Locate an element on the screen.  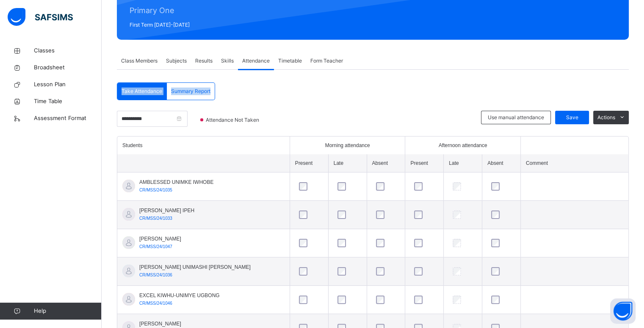
span: AMBLESSED UNIMKE IWHOBE is located at coordinates (176, 182).